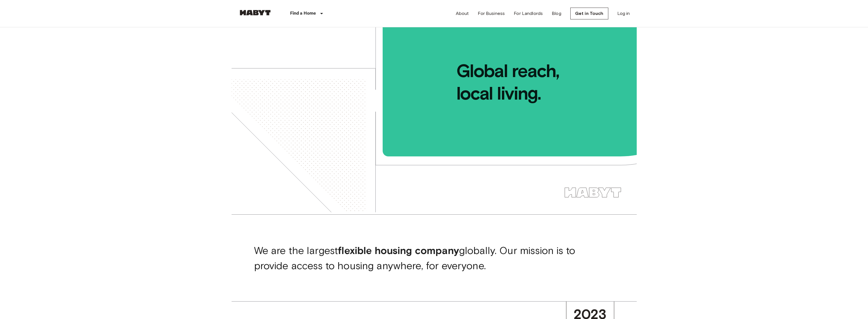  What do you see at coordinates (491, 13) in the screenshot?
I see `a: For Business` at bounding box center [491, 13].